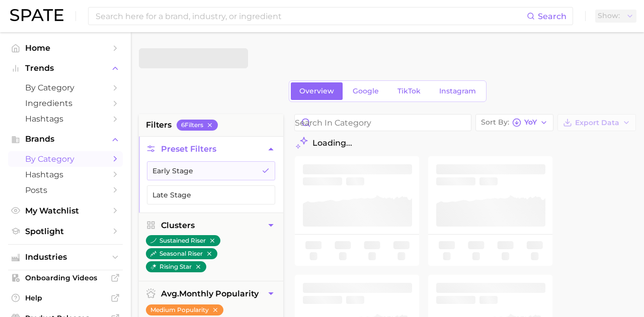 This screenshot has width=644, height=317. Describe the element at coordinates (65, 139) in the screenshot. I see `span: Brands` at that location.